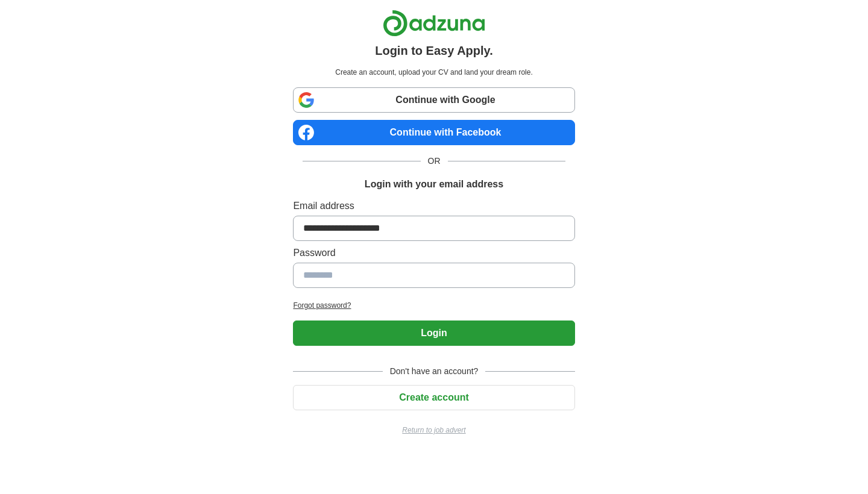 Image resolution: width=868 pixels, height=494 pixels. What do you see at coordinates (433, 397) in the screenshot?
I see `a: Create account` at bounding box center [433, 397].